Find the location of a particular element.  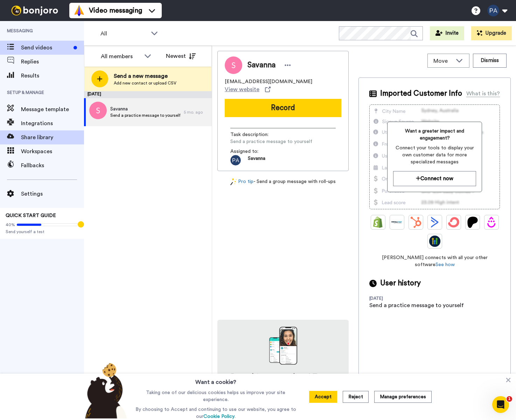

span: Add new contact or upload CSV is located at coordinates (145, 83).